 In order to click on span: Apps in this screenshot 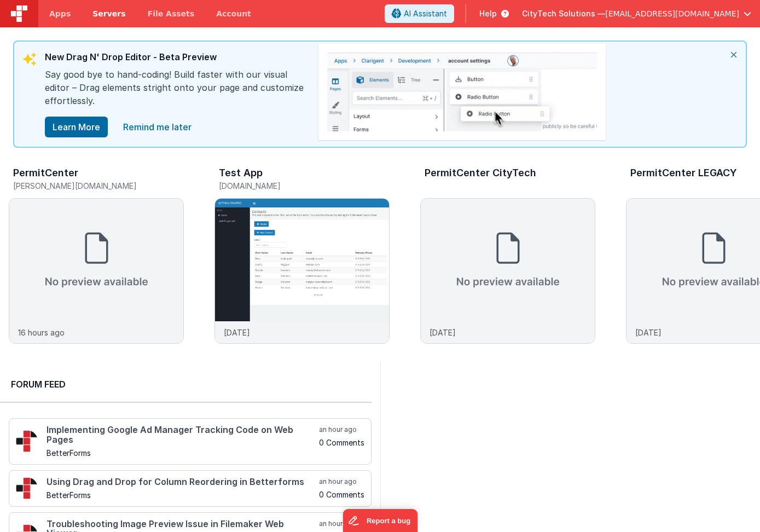, I will do `click(60, 13)`.